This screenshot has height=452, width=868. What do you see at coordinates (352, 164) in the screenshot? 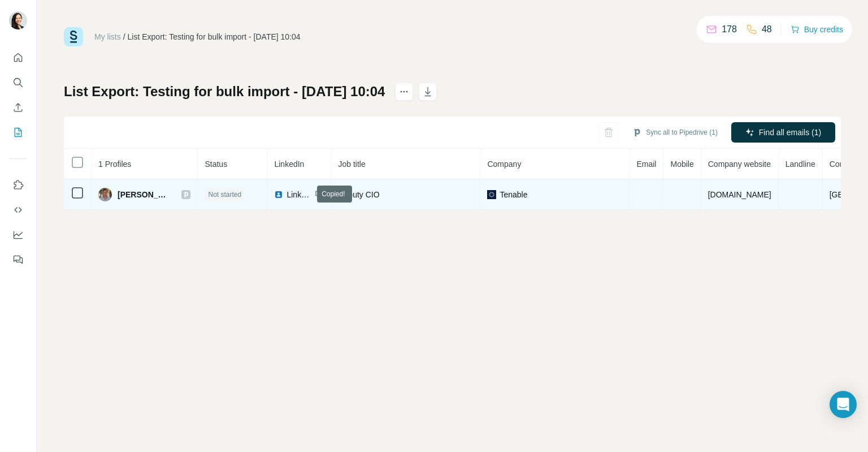
I see `span: Job title` at bounding box center [352, 164].